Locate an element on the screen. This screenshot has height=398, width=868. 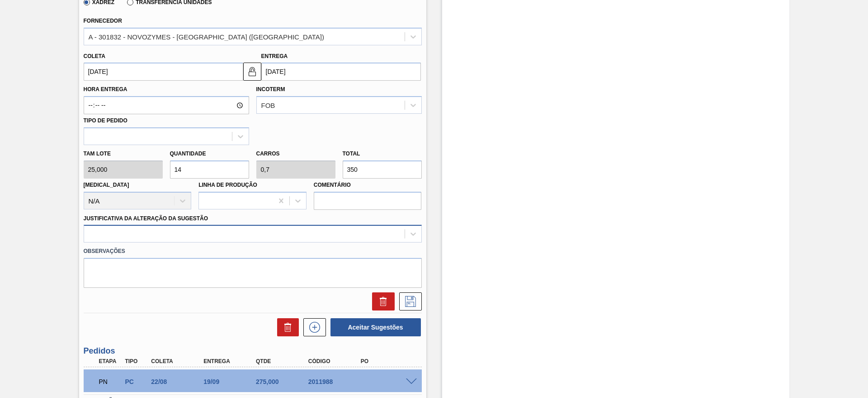
div: Excluir Sugestão is located at coordinates (382, 302).